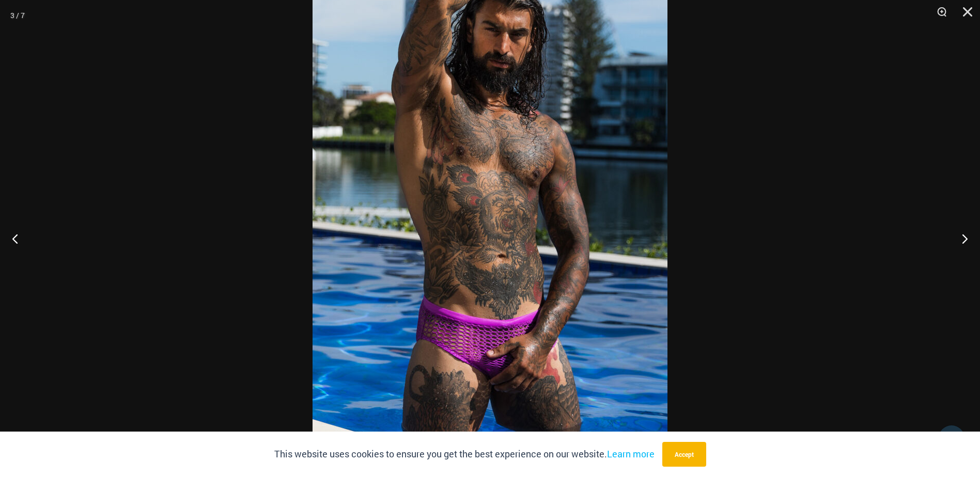 The width and height of the screenshot is (980, 477). I want to click on a: Learn more, so click(631, 454).